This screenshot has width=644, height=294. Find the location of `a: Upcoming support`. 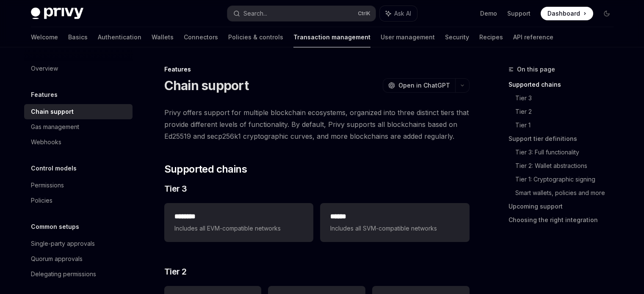

a: Upcoming support is located at coordinates (564, 206).